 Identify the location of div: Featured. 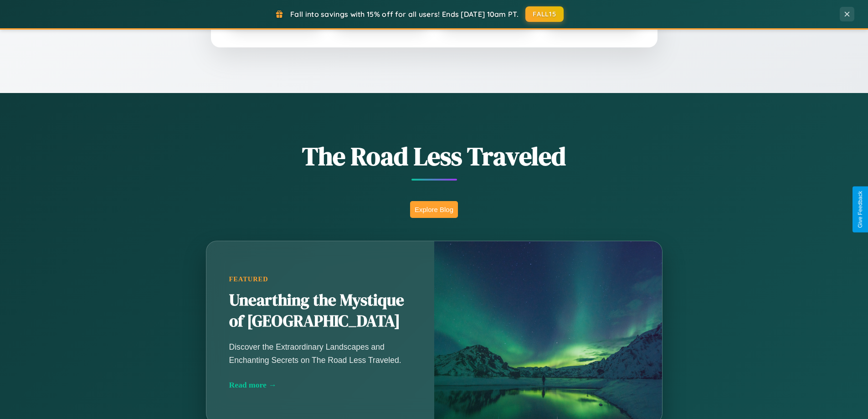
(321, 279).